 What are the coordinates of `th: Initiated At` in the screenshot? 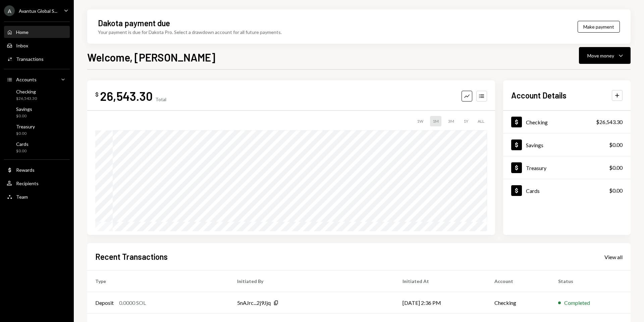 It's located at (441, 281).